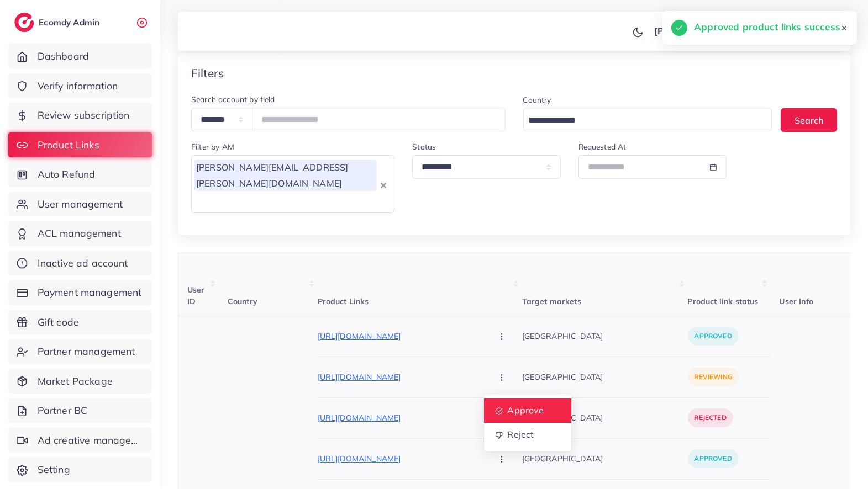  What do you see at coordinates (80, 440) in the screenshot?
I see `a: Ad creative management` at bounding box center [80, 440].